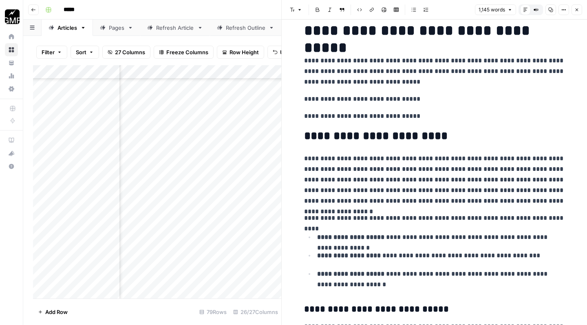  Describe the element at coordinates (246, 28) in the screenshot. I see `a: Refresh Outline` at that location.